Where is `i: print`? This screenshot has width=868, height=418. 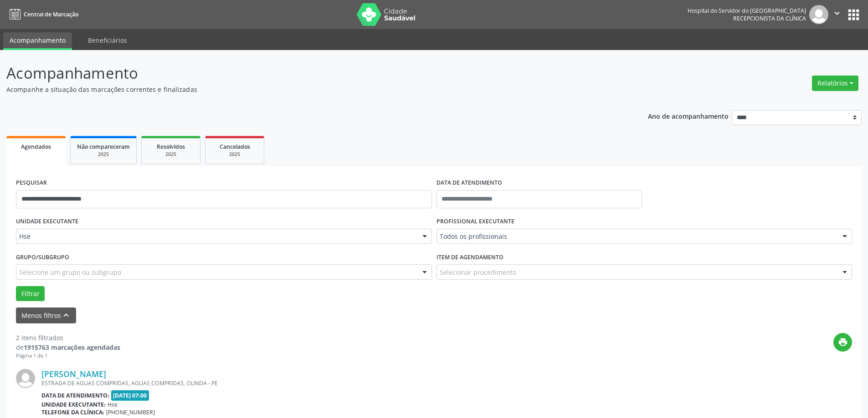 i: print is located at coordinates (843, 342).